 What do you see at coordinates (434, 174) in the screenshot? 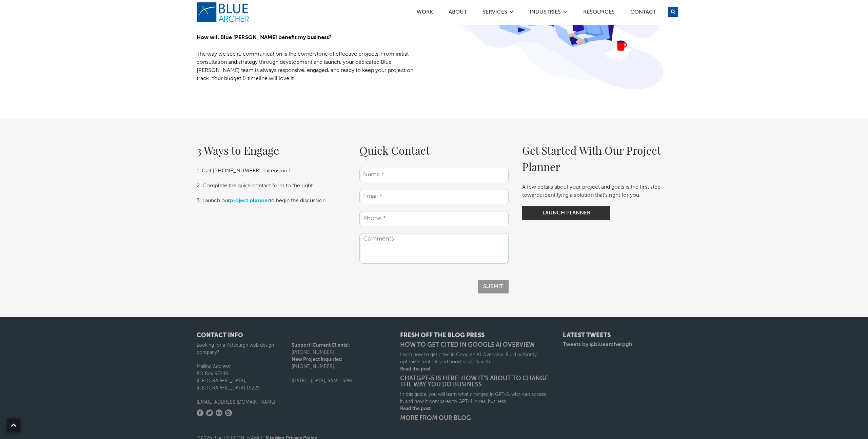
I see `input: Name *` at bounding box center [434, 174].